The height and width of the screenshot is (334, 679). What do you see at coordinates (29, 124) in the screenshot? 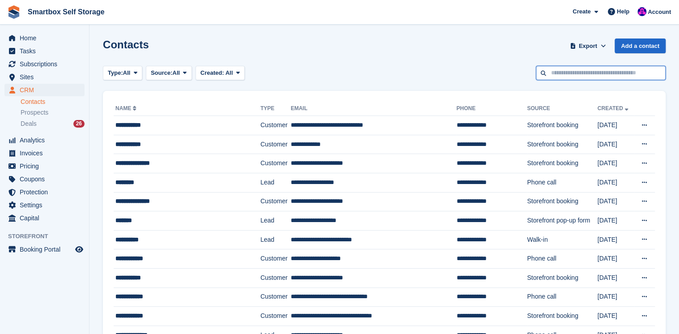
I see `span: Deals` at bounding box center [29, 124].